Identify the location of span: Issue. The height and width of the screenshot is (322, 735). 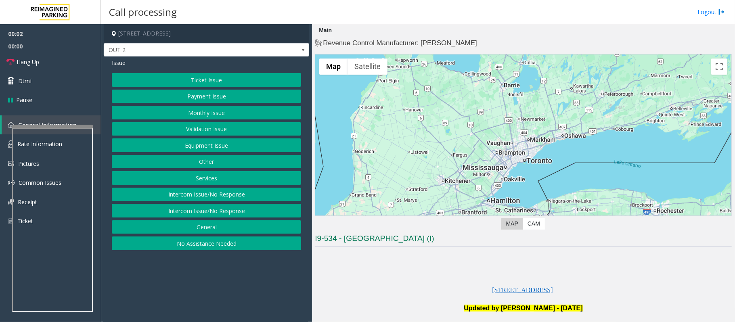
(119, 63).